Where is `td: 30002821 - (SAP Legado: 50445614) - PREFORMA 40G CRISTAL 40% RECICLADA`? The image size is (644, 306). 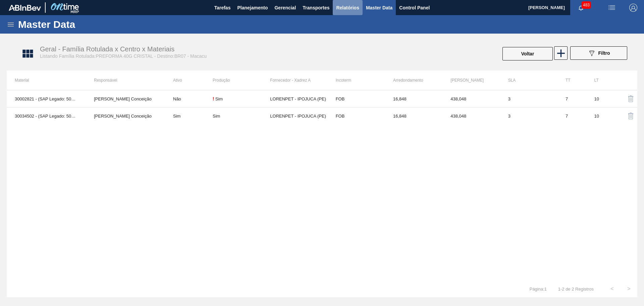
td: 30002821 - (SAP Legado: 50445614) - PREFORMA 40G CRISTAL 40% RECICLADA is located at coordinates (46, 99).